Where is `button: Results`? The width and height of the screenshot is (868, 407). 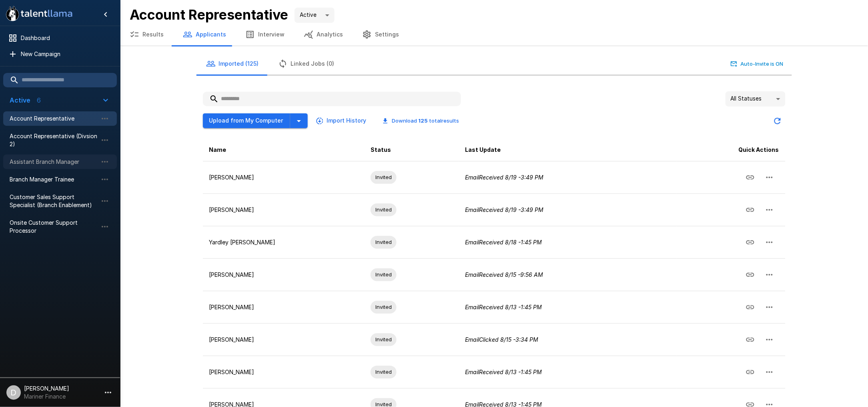 button: Results is located at coordinates (146, 34).